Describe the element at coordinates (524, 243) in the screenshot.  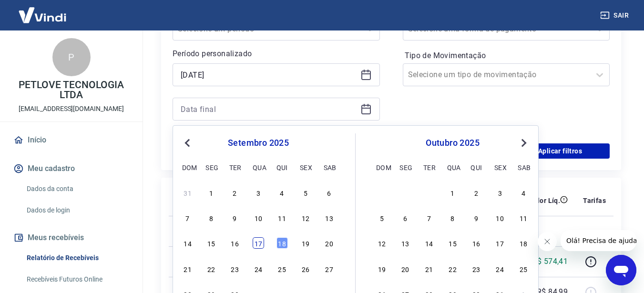
I see `div: Choose sábado, 18 de outubro de 2025` at that location.